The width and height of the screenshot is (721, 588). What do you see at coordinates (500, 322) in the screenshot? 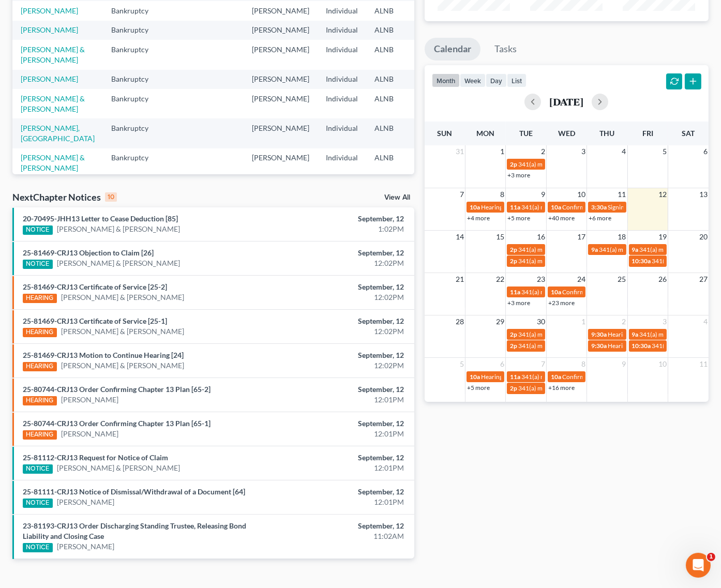
I see `span: 29` at bounding box center [500, 322].